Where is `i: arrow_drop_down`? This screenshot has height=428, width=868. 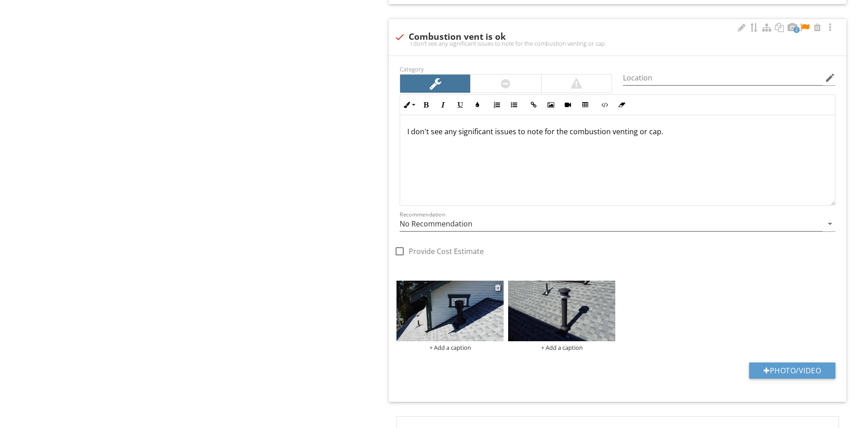 i: arrow_drop_down is located at coordinates (830, 224).